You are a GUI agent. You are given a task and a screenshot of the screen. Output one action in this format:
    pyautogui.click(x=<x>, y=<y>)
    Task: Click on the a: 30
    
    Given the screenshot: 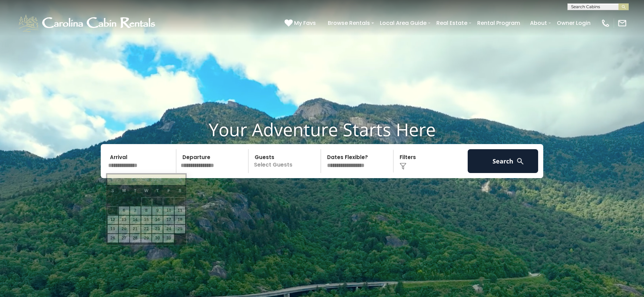 What is the action you would take?
    pyautogui.click(x=157, y=238)
    